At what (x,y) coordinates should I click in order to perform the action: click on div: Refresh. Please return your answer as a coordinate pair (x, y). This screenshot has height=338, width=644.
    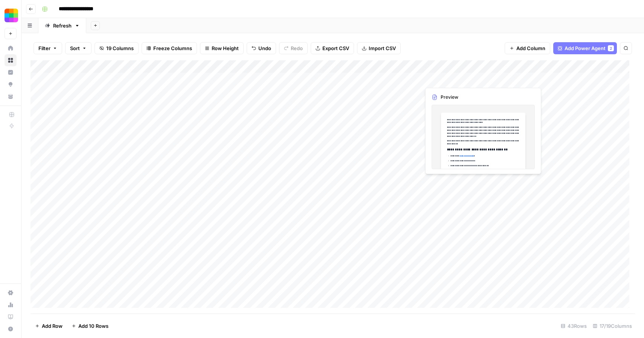
    Looking at the image, I should click on (62, 26).